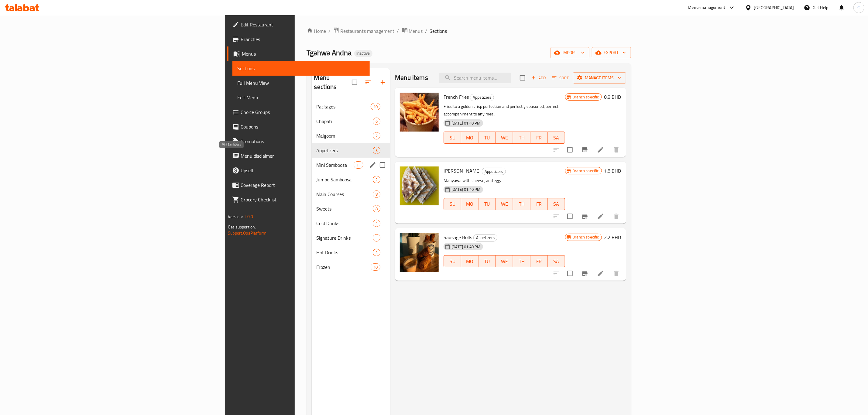  Describe the element at coordinates (456, 97) in the screenshot. I see `span: French Fries` at that location.